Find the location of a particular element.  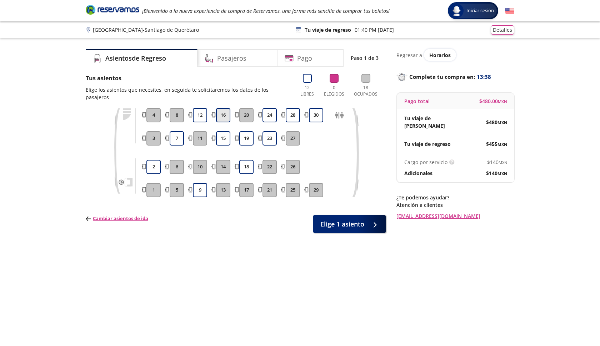

button: 17 is located at coordinates (246, 190).